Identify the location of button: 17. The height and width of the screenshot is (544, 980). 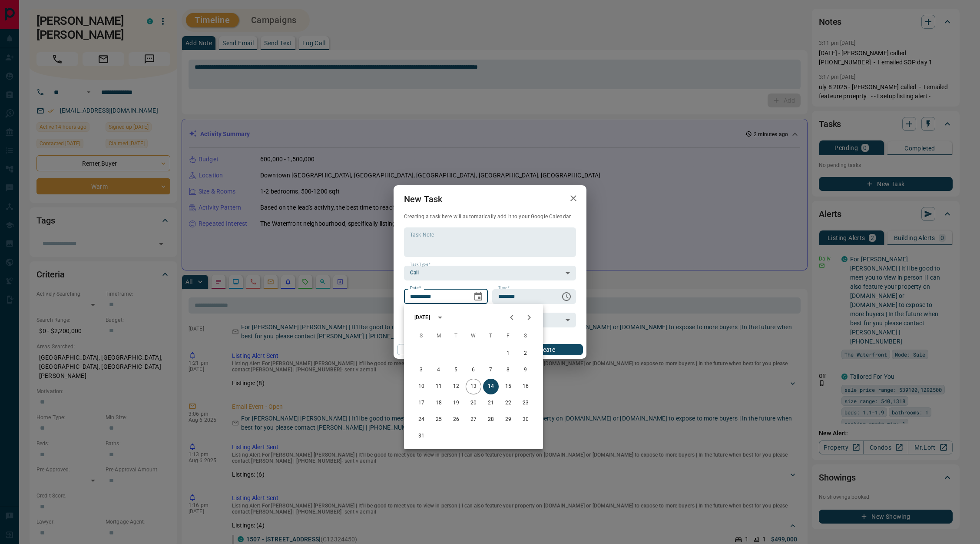
(421, 403).